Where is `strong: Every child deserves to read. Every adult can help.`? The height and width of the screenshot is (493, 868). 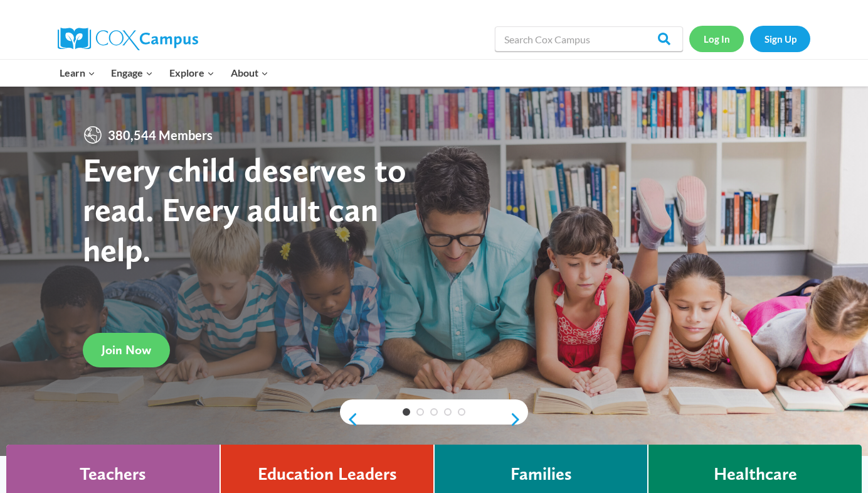
strong: Every child deserves to read. Every adult can help. is located at coordinates (244, 209).